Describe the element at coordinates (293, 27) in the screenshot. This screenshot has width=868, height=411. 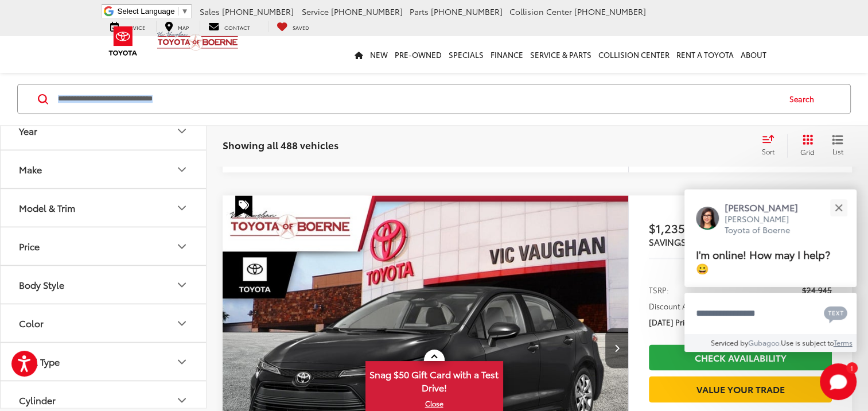
I see `a: My Saved Vehicles` at that location.